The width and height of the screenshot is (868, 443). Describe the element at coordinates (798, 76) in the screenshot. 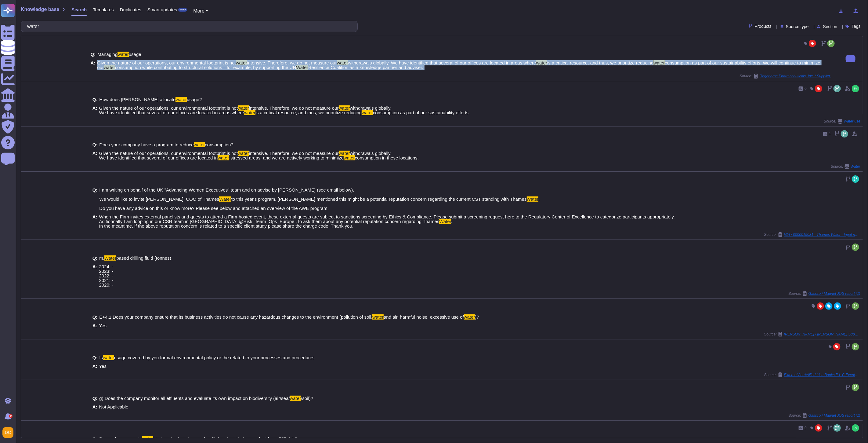

I see `span: Regeneron Pharmaceuticals, Inc. / Supplier diversity and sustainability` at that location.